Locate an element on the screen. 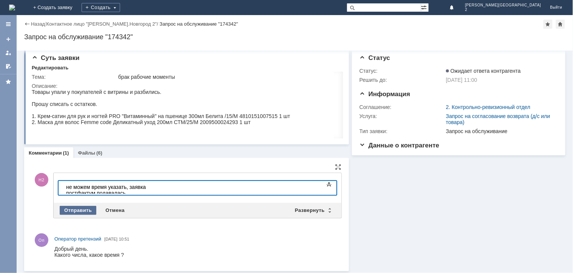  div: Запрос на обслуживание is located at coordinates (500, 131).